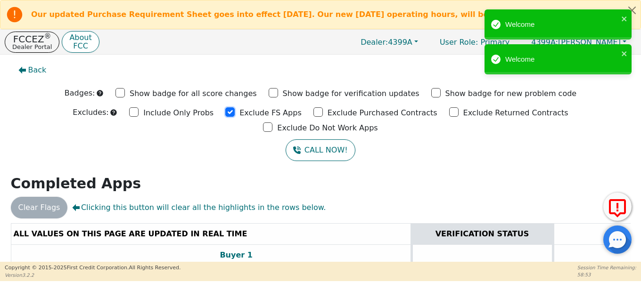 This screenshot has width=641, height=282. Describe the element at coordinates (80, 46) in the screenshot. I see `p: FCC` at that location.